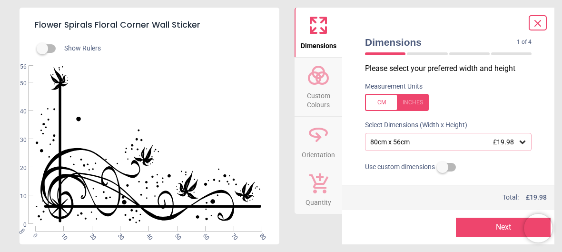 Image resolution: width=562 pixels, height=252 pixels. Describe the element at coordinates (319, 200) in the screenshot. I see `span: Quantity` at that location.